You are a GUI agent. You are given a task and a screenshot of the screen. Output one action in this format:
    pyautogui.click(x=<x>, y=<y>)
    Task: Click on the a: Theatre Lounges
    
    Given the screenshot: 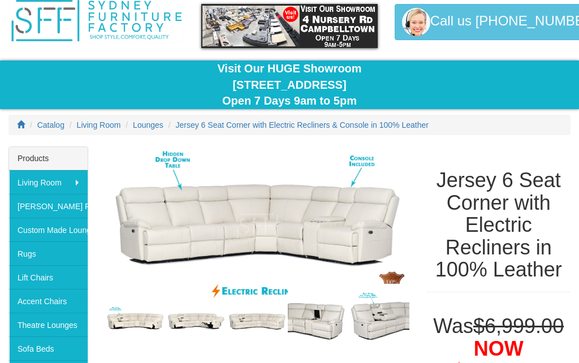 What is the action you would take?
    pyautogui.click(x=48, y=324)
    